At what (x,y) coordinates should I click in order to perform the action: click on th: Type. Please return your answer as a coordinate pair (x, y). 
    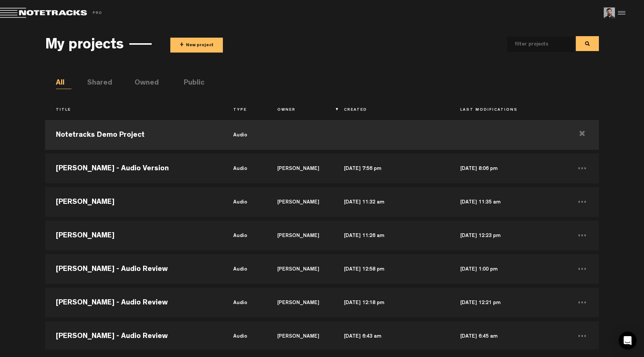
    Looking at the image, I should click on (244, 110).